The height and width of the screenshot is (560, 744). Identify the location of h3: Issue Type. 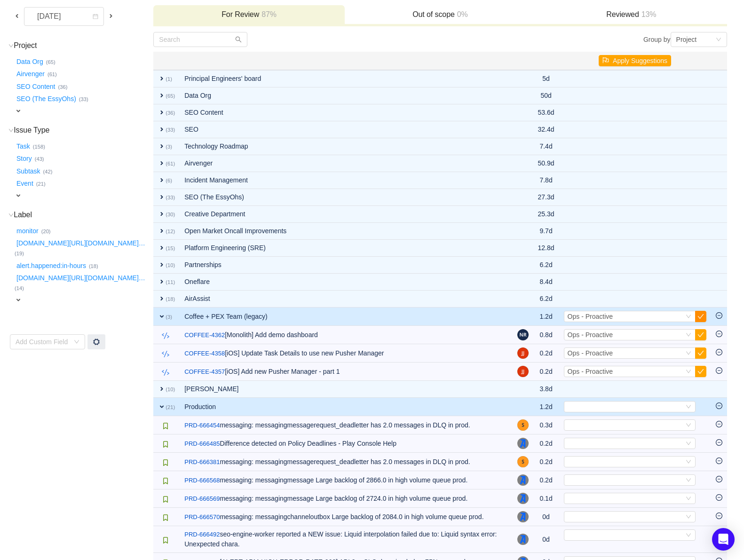
(83, 131).